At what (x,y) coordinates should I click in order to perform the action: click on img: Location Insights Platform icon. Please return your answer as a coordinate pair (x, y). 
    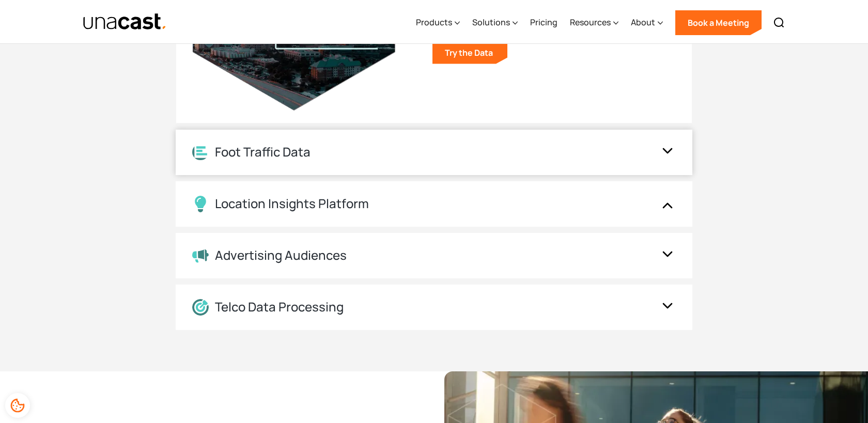
    Looking at the image, I should click on (200, 204).